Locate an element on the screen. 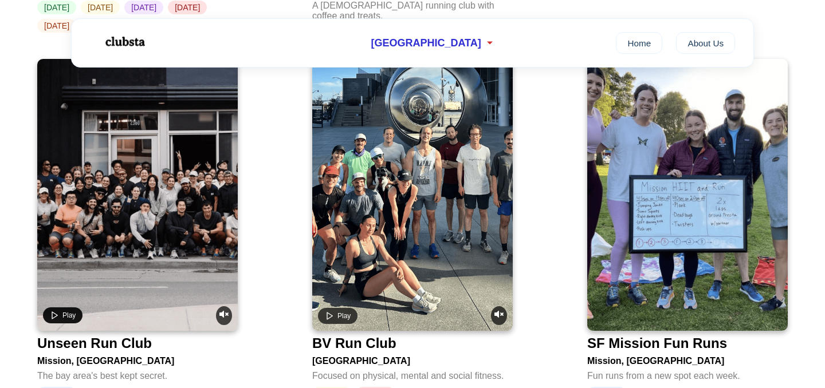 The image size is (825, 388). a: About Us is located at coordinates (705, 43).